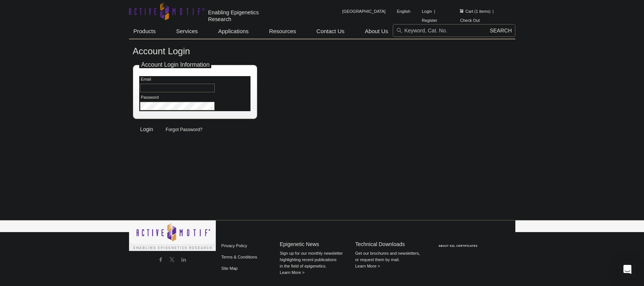 The width and height of the screenshot is (644, 286). What do you see at coordinates (144, 31) in the screenshot?
I see `a: Products` at bounding box center [144, 31].